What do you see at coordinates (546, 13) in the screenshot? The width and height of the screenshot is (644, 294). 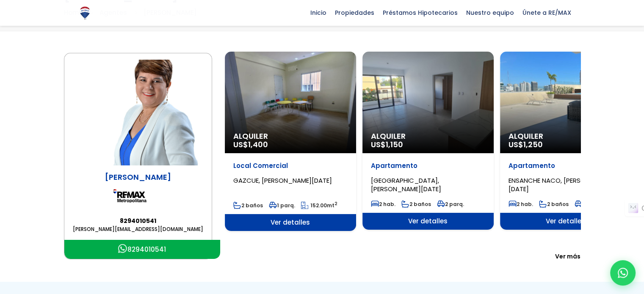 I see `span: Únete a RE/MAX` at bounding box center [546, 13].